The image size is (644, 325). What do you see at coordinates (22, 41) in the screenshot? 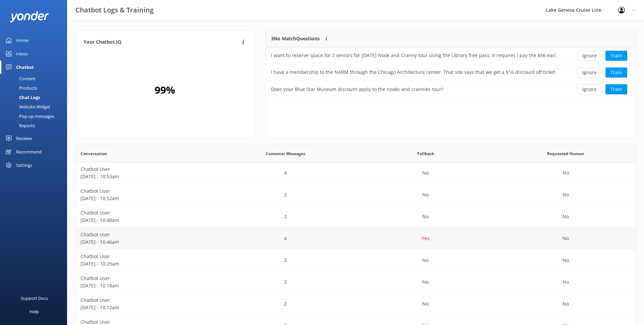
I see `div: Home` at bounding box center [22, 41].